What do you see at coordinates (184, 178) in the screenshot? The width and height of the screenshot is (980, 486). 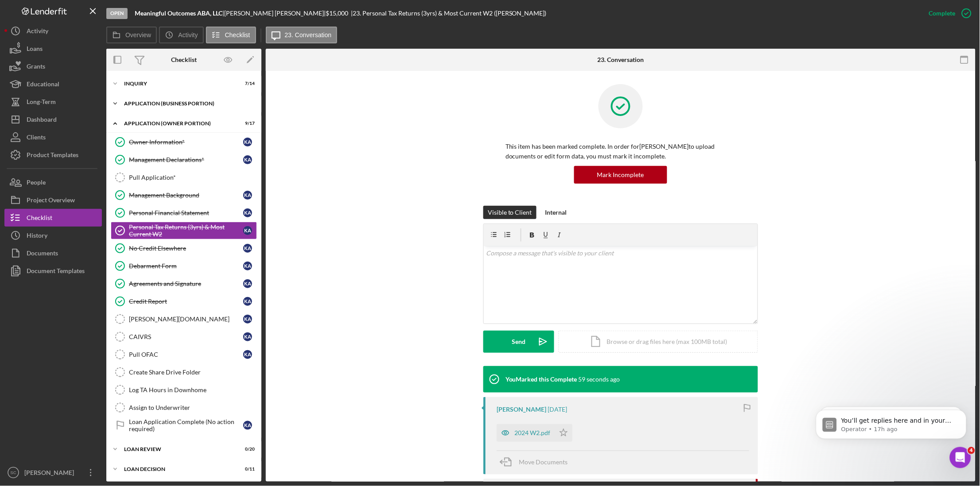 I see `a: Pull Application*` at bounding box center [184, 178].